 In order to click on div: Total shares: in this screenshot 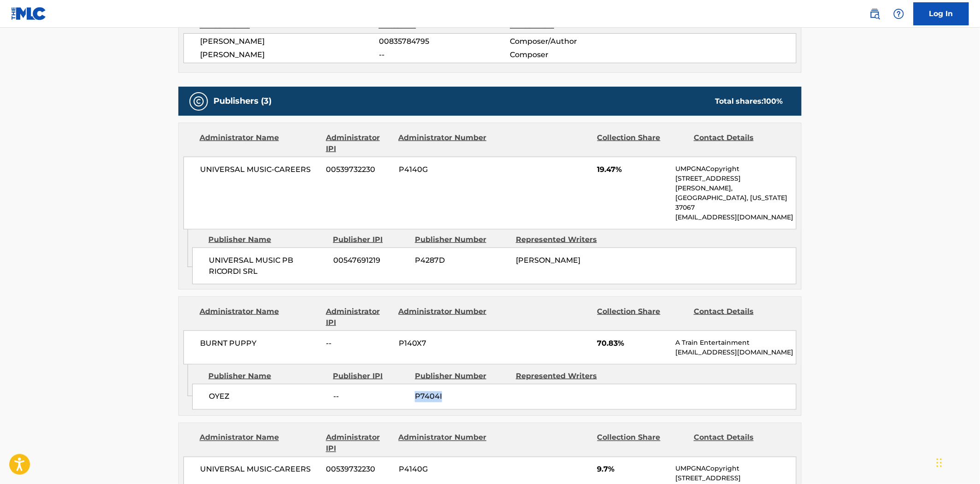, I will do `click(749, 101)`.